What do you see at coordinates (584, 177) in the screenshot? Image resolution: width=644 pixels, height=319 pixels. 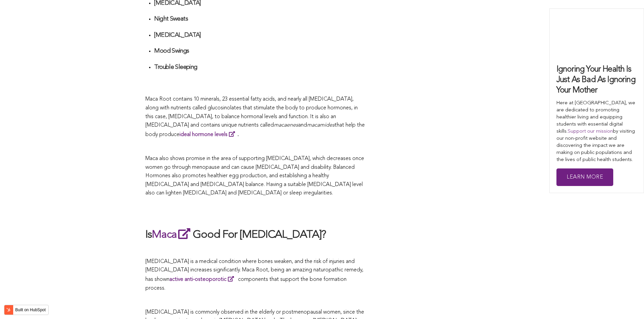 I see `a: Learn More` at bounding box center [584, 177].